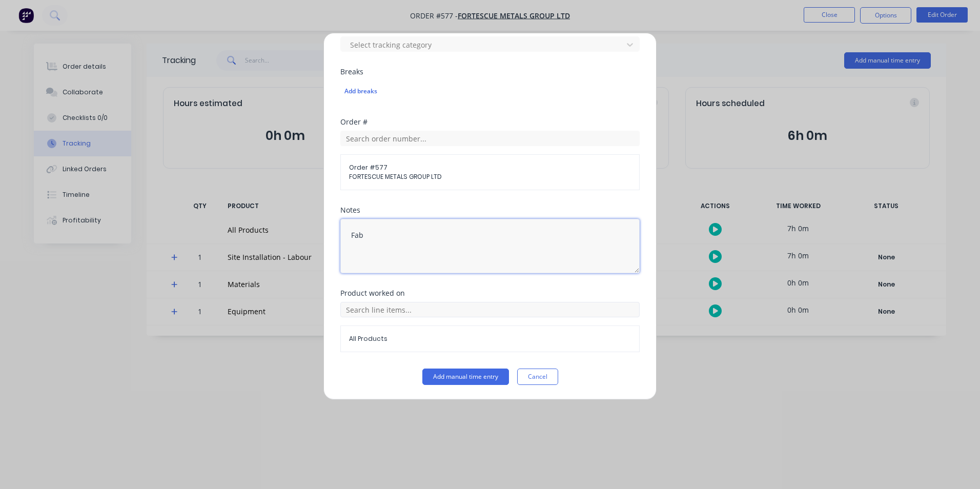  Describe the element at coordinates (490, 122) in the screenshot. I see `div: Order #` at that location.